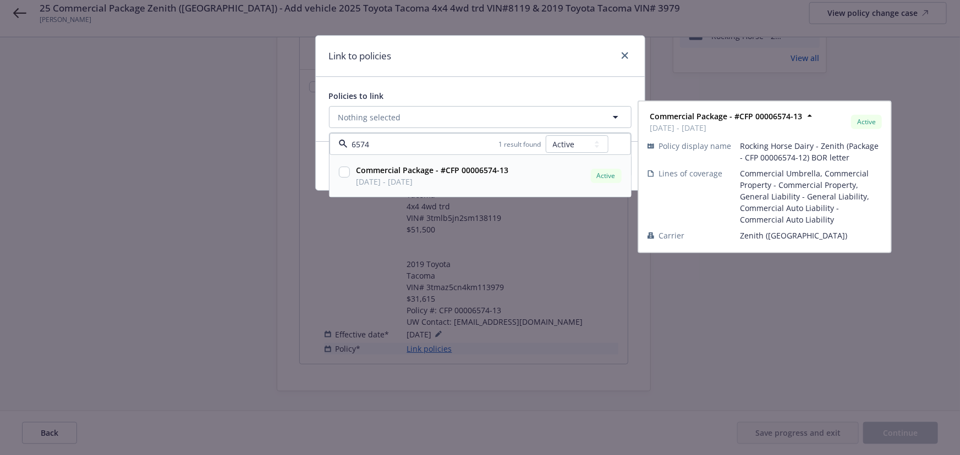 Image resolution: width=960 pixels, height=455 pixels. I want to click on span: Policy display name, so click(695, 146).